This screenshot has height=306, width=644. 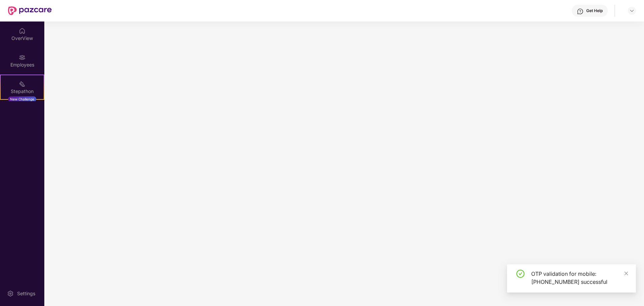 What do you see at coordinates (22, 91) in the screenshot?
I see `div: Stepathon` at bounding box center [22, 91].